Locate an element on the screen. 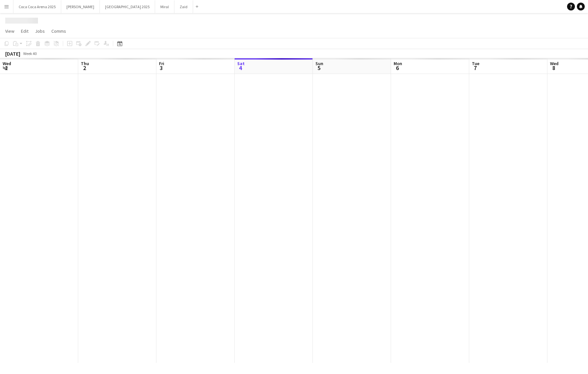 Image resolution: width=588 pixels, height=374 pixels. span: Fri is located at coordinates (162, 63).